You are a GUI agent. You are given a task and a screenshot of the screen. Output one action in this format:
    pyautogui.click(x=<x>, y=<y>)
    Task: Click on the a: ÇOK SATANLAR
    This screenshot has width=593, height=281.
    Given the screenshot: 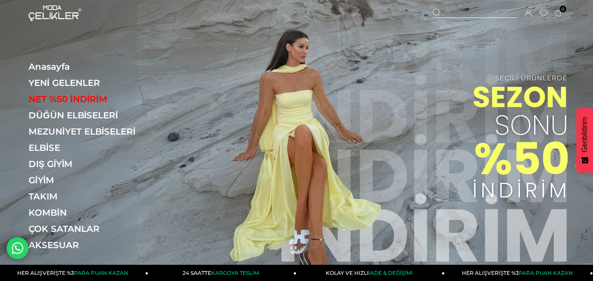 What is the action you would take?
    pyautogui.click(x=89, y=229)
    